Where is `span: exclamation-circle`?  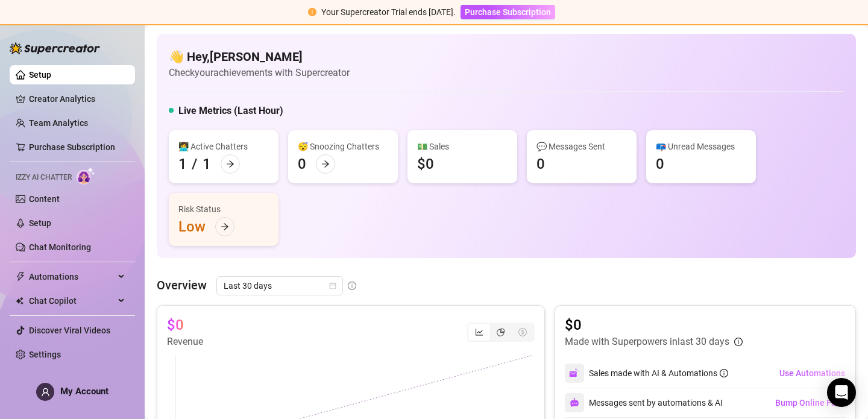 span: exclamation-circle is located at coordinates (312, 12).